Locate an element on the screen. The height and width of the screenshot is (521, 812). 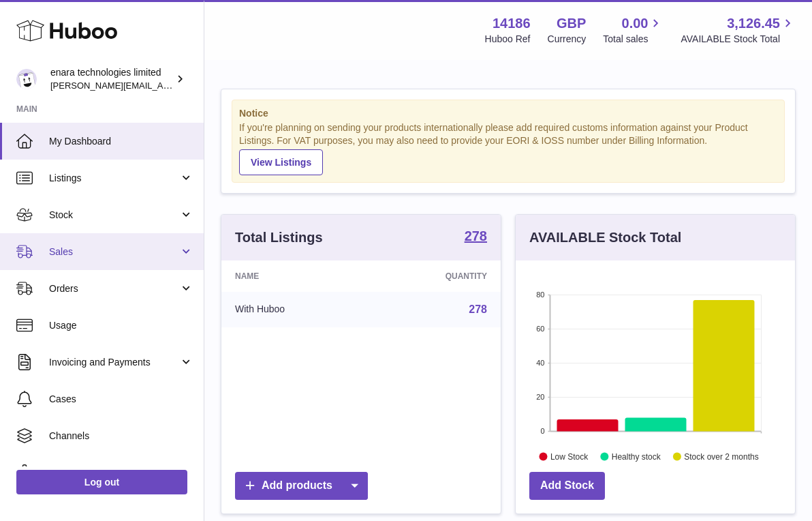
span: Invoicing and Payments is located at coordinates (113, 362).